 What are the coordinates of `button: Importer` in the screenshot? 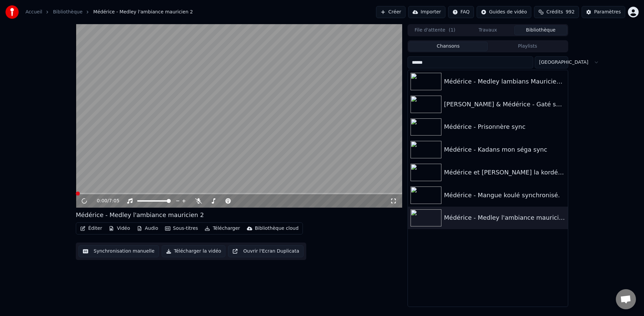 It's located at (427, 12).